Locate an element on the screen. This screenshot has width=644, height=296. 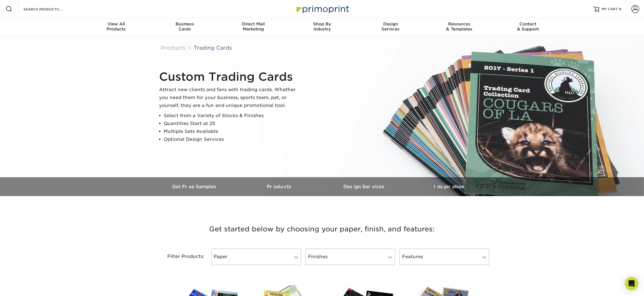
div: & Support is located at coordinates (528, 26).